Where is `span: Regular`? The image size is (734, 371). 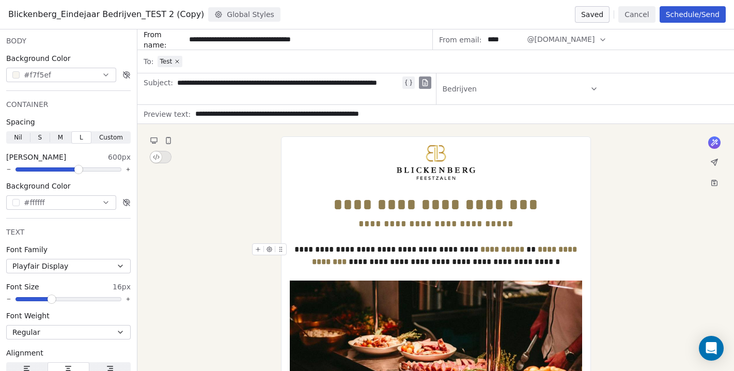
span: Regular is located at coordinates (26, 332).